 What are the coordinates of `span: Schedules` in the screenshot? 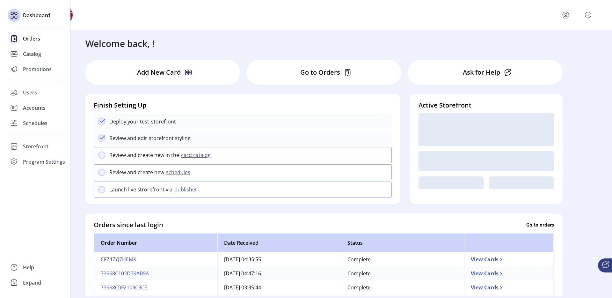 It's located at (35, 123).